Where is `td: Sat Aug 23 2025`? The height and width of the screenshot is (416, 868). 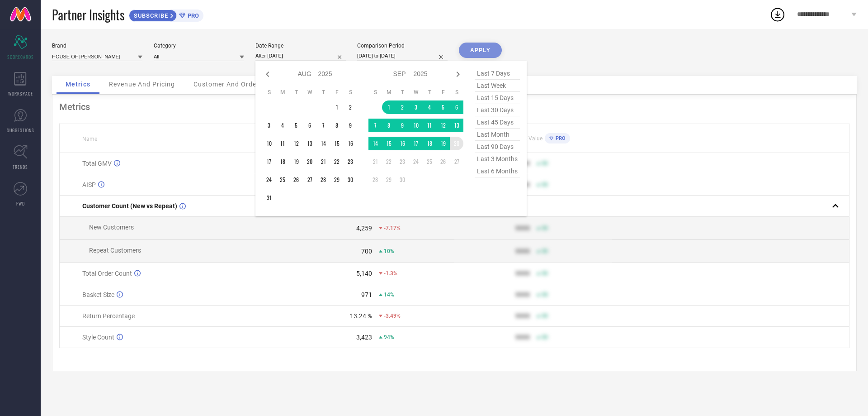
td: Sat Aug 23 2025 is located at coordinates (351, 162).